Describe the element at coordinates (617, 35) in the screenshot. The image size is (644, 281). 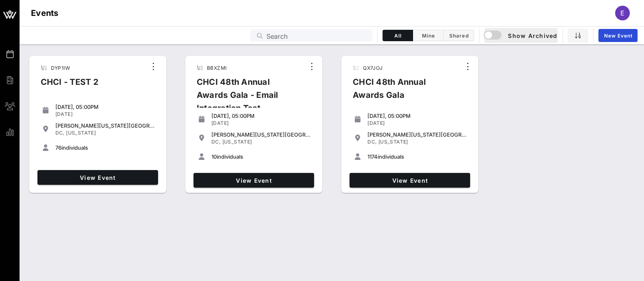
I see `a: New Event` at that location.